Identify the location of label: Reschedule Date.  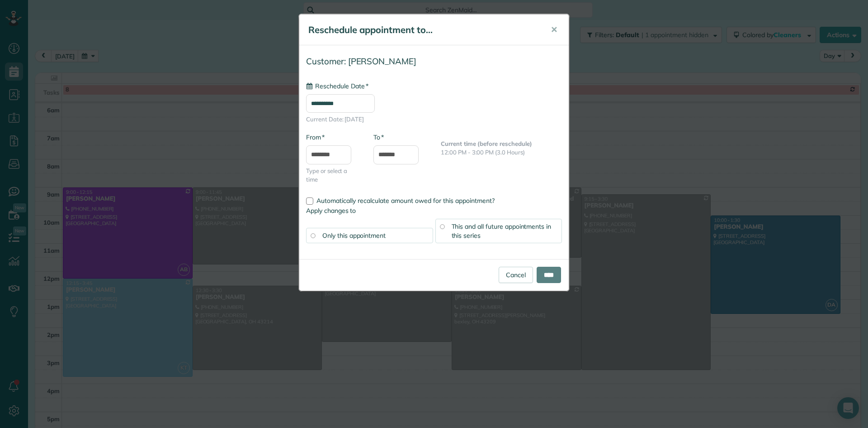
(337, 86).